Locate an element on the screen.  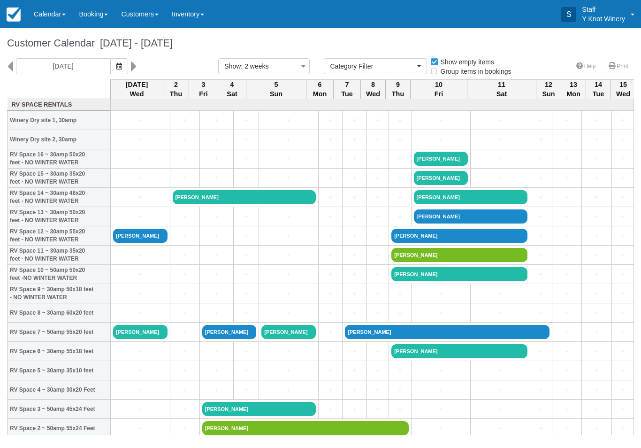
th: Winery Dry site 1, 30amp is located at coordinates (59, 120).